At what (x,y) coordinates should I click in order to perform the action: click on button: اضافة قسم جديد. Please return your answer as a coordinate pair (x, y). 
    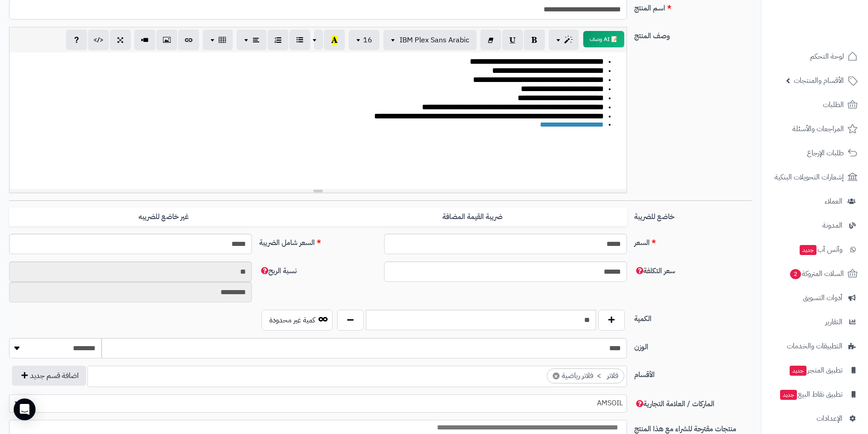
    Looking at the image, I should click on (49, 376).